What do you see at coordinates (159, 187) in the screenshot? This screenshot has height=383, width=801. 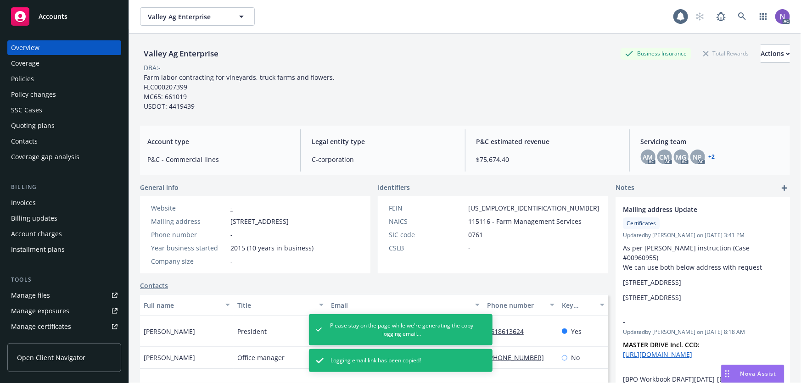 I see `span: General info` at bounding box center [159, 187].